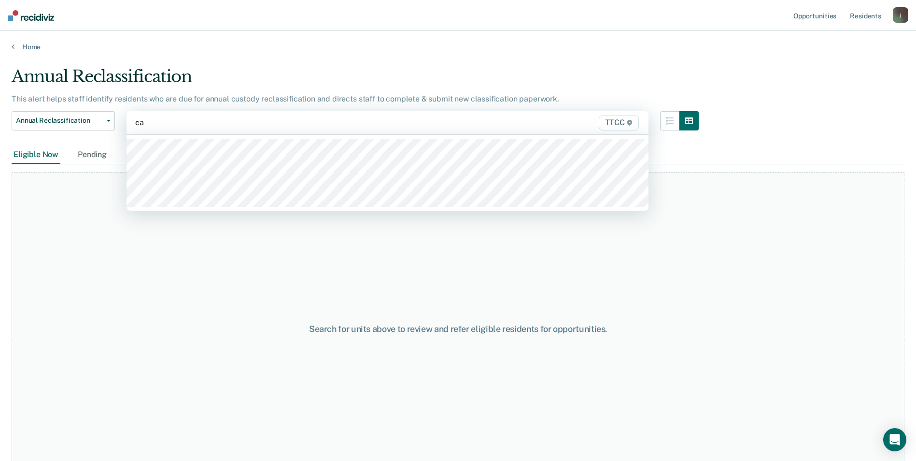 This screenshot has width=916, height=461. What do you see at coordinates (36, 154) in the screenshot?
I see `div: Eligible Now` at bounding box center [36, 154].